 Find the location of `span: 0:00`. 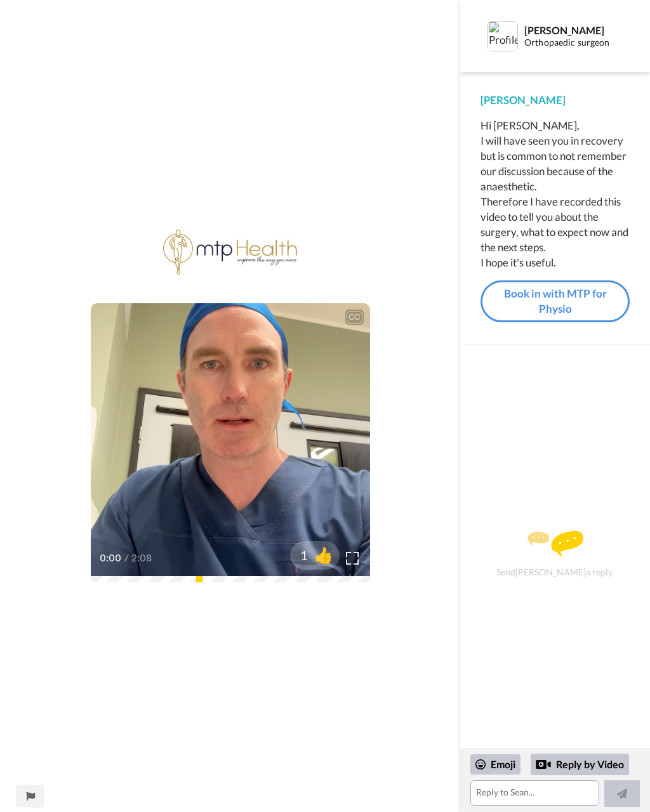

span: 0:00 is located at coordinates (111, 558).